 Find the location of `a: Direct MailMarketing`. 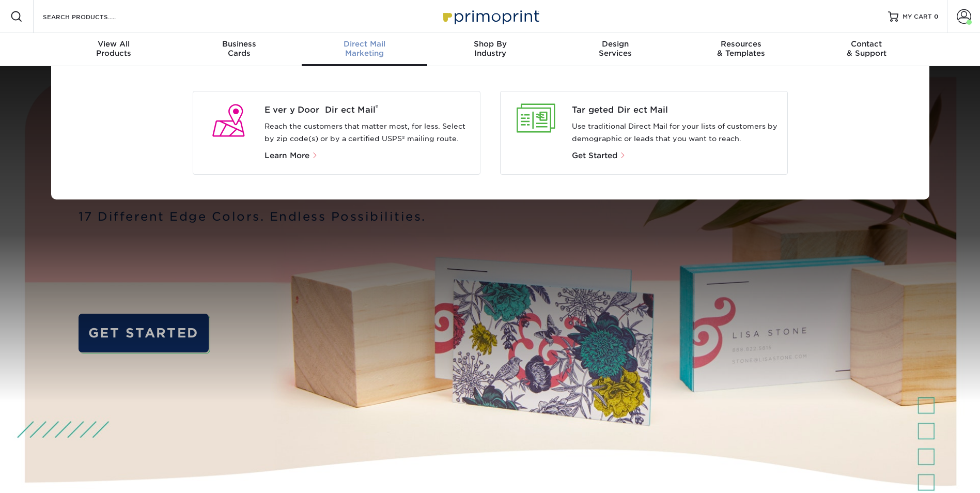

a: Direct MailMarketing is located at coordinates (364, 50).